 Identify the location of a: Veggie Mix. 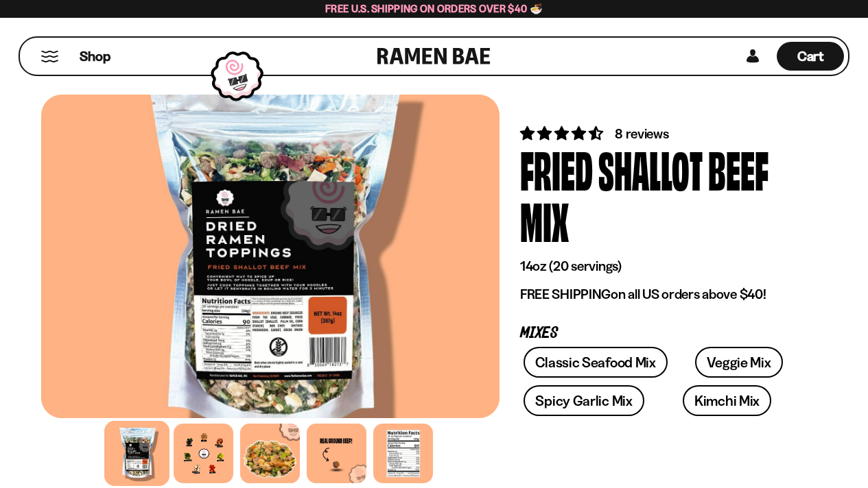
(739, 362).